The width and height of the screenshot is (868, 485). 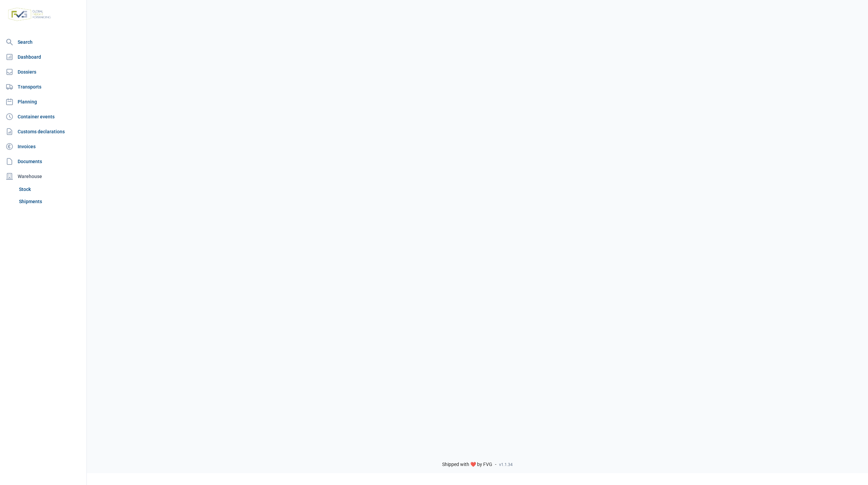 What do you see at coordinates (43, 87) in the screenshot?
I see `a: Transports` at bounding box center [43, 87].